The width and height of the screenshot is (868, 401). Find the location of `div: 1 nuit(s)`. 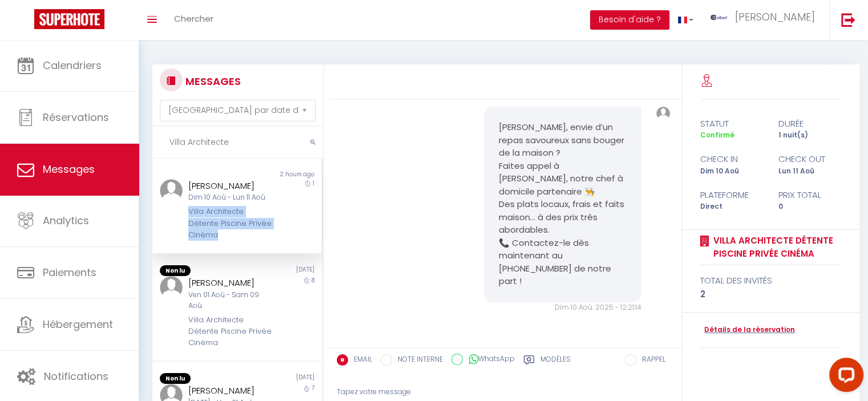

div: 1 nuit(s) is located at coordinates (810, 135).